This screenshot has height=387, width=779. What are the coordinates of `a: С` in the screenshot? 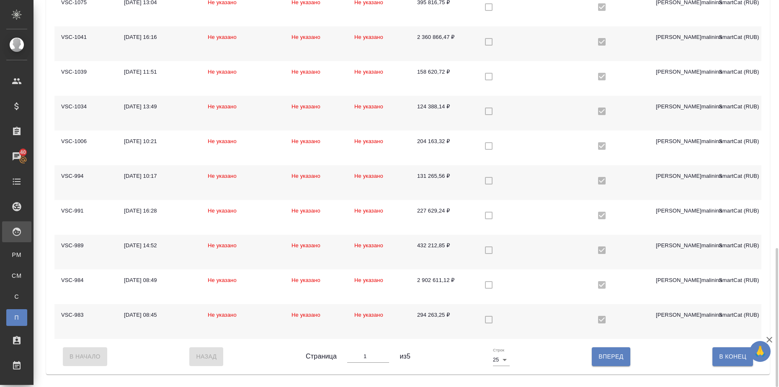 It's located at (17, 297).